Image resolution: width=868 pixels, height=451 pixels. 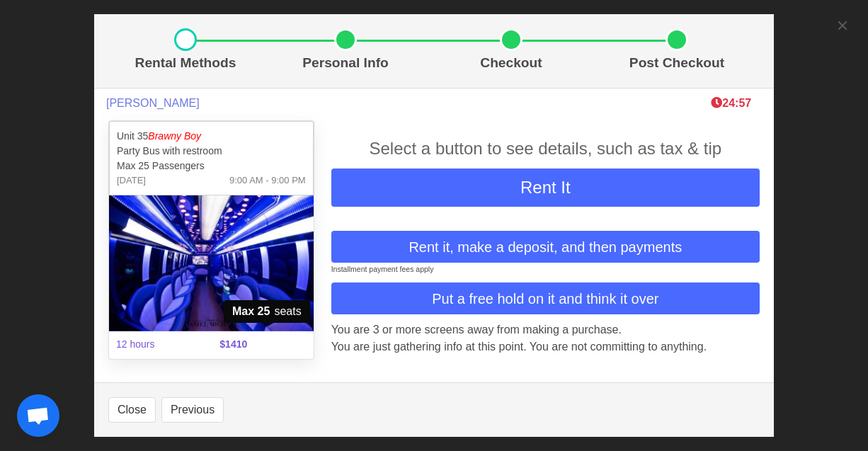 What do you see at coordinates (174, 136) in the screenshot?
I see `em: Brawny Boy` at bounding box center [174, 136].